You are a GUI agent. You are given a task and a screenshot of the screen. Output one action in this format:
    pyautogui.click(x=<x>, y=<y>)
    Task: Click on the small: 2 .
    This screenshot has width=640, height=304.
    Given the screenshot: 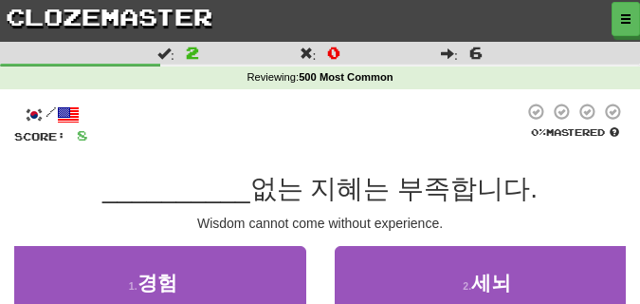 What is the action you would take?
    pyautogui.click(x=467, y=286)
    